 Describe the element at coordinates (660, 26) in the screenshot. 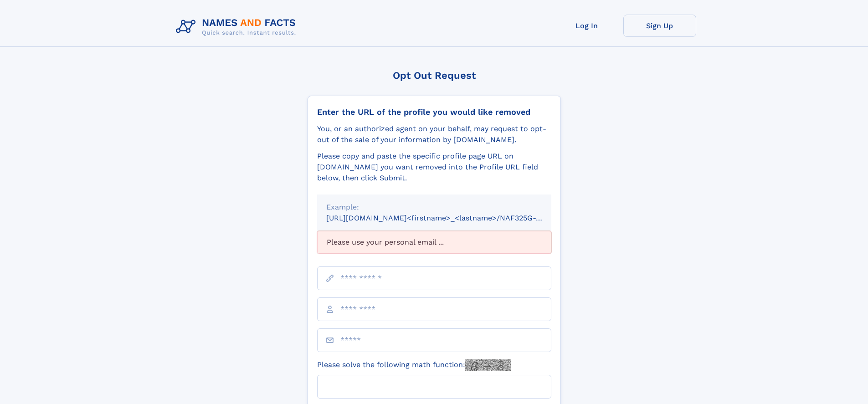

I see `a: Sign Up` at that location.